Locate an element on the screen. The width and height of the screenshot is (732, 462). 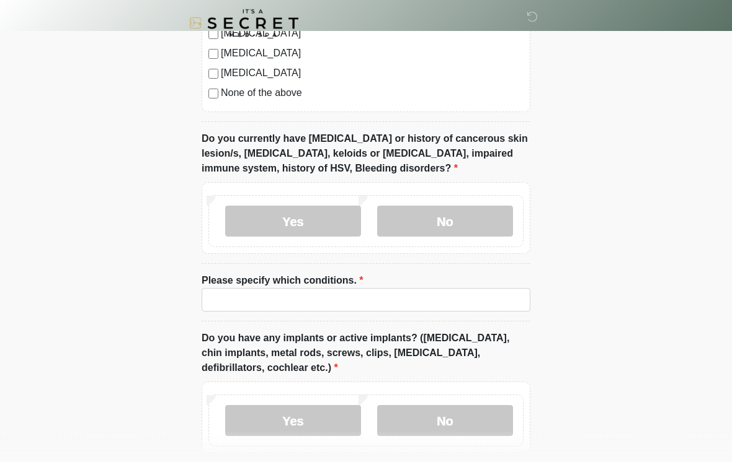
input: None of the above is located at coordinates (213, 94).